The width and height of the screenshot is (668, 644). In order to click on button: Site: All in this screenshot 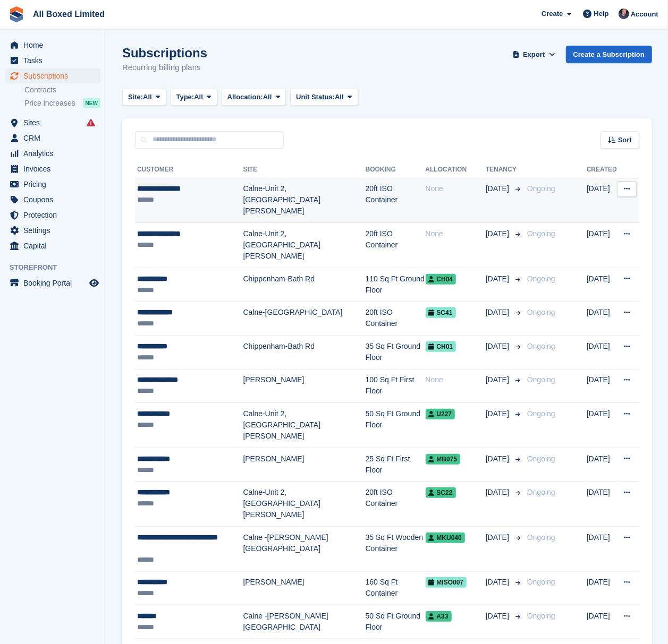, I will do `click(144, 97)`.